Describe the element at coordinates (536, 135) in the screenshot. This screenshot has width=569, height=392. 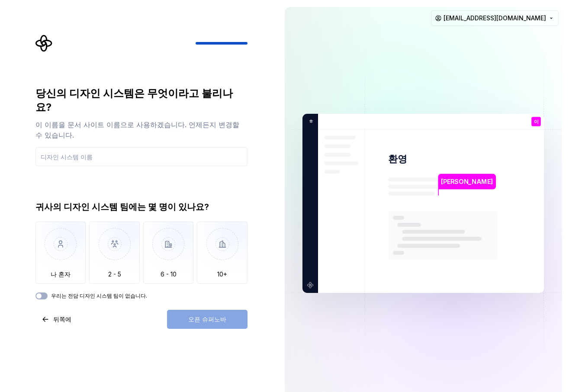
I see `font: 개인` at that location.